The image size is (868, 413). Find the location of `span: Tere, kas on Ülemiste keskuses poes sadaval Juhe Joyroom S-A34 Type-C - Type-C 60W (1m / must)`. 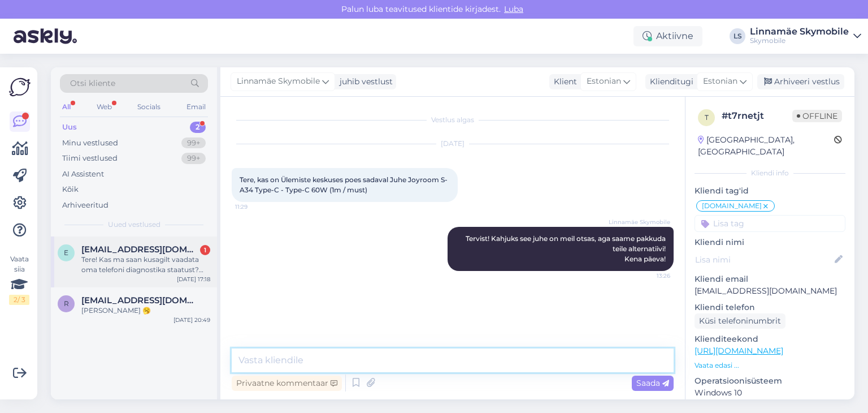

span: Tere, kas on Ülemiste keskuses poes sadaval Juhe Joyroom S-A34 Type-C - Type-C 60W (1m / must) is located at coordinates (343, 185).